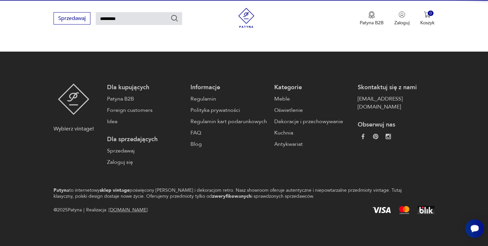  Describe the element at coordinates (376, 136) in the screenshot. I see `img: 37d27d81a828e637adc9f9cb2e3d3a8a.webp` at that location.